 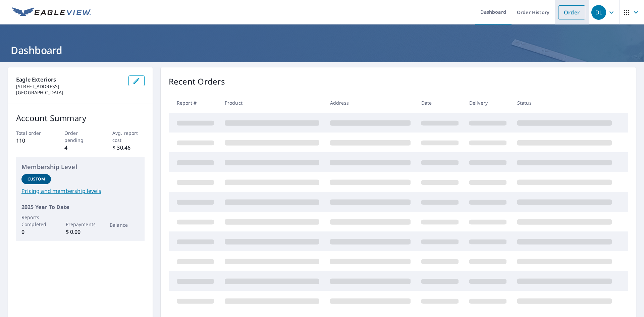 I want to click on th: Status, so click(x=564, y=103).